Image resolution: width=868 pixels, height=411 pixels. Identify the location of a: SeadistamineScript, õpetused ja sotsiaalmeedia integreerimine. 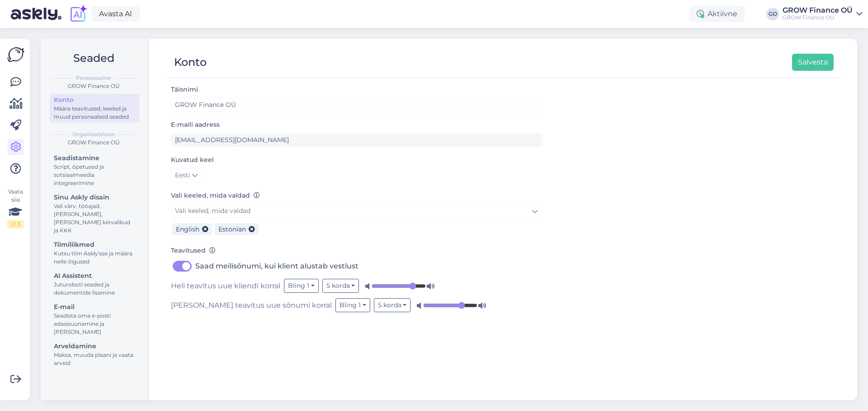
(95, 170).